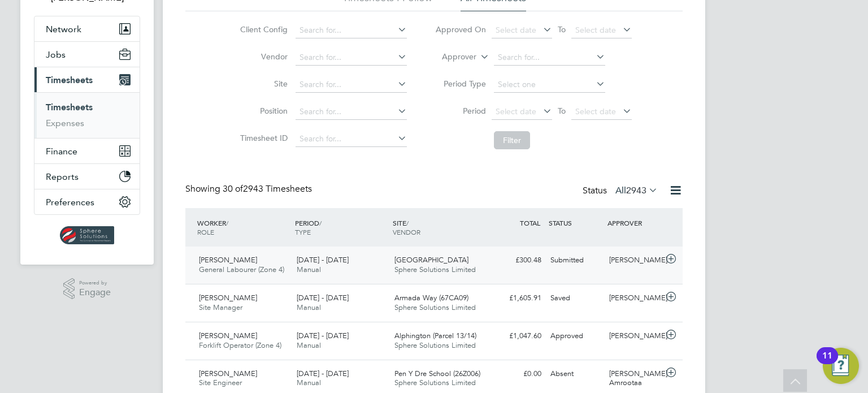  Describe the element at coordinates (341, 228) in the screenshot. I see `div: PERIOD` at that location.